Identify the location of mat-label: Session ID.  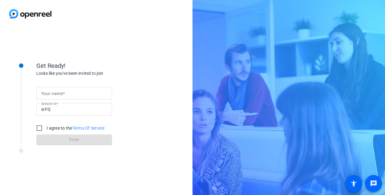
(49, 103).